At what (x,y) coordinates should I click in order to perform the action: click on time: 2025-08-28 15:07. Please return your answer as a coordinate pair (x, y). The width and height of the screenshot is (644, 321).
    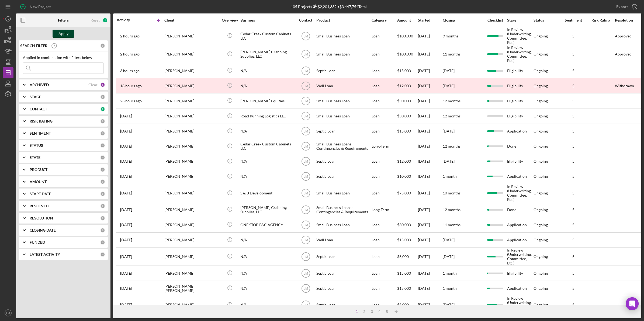
    Looking at the image, I should click on (126, 240).